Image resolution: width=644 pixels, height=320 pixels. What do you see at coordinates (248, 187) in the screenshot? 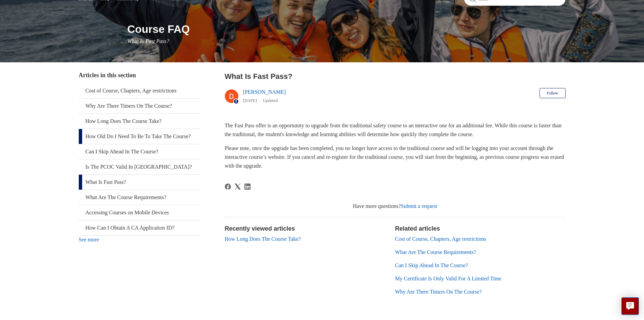
I see `a: LinkedIn` at bounding box center [248, 187].